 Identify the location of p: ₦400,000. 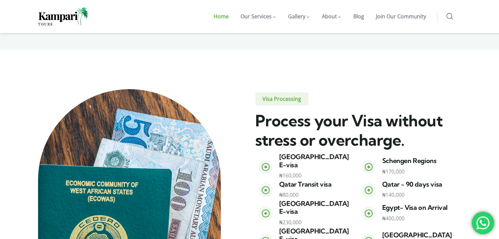
(420, 219).